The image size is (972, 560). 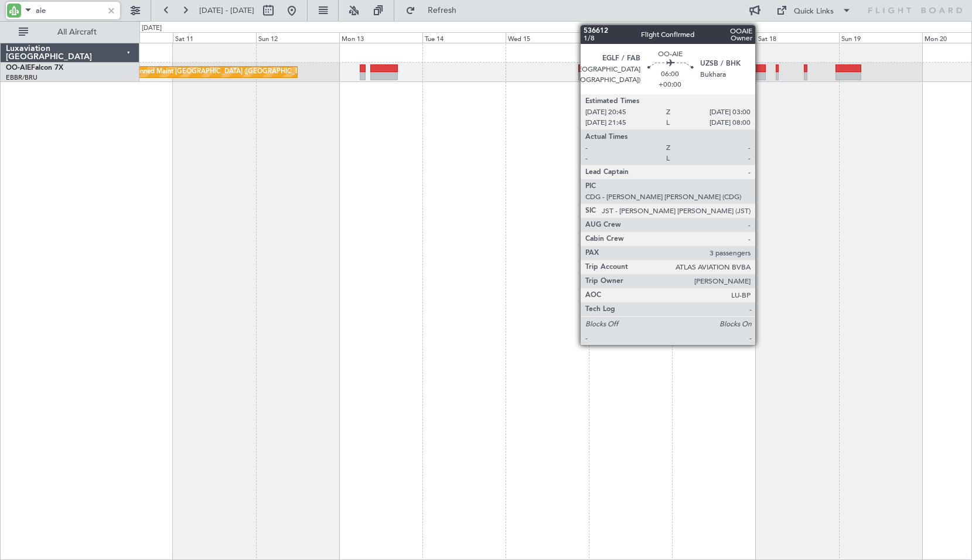 What do you see at coordinates (34, 68) in the screenshot?
I see `a: OO-AIEFalcon 7X` at bounding box center [34, 68].